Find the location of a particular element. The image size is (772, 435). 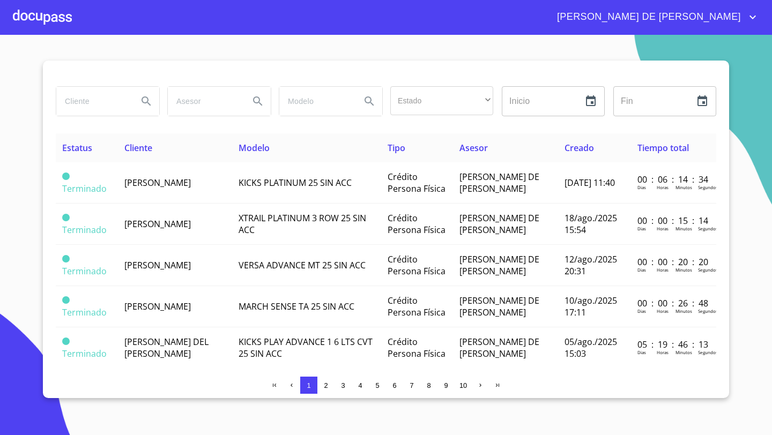

button: 3 is located at coordinates (343, 386).